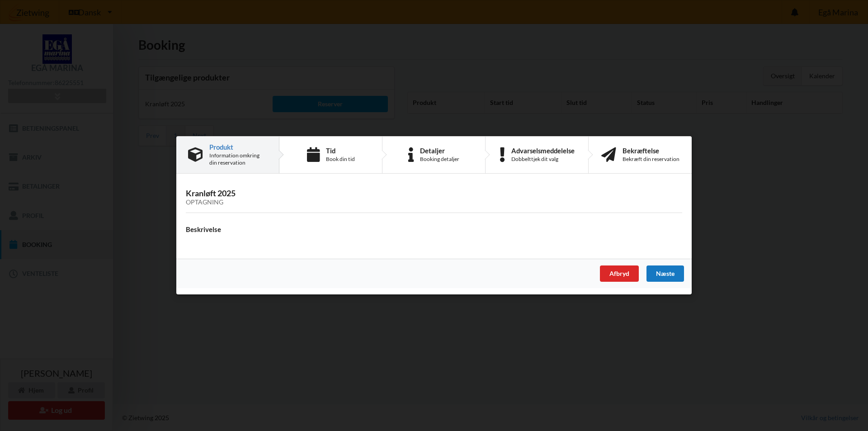  What do you see at coordinates (619, 274) in the screenshot?
I see `div: Afbryd` at bounding box center [619, 274].